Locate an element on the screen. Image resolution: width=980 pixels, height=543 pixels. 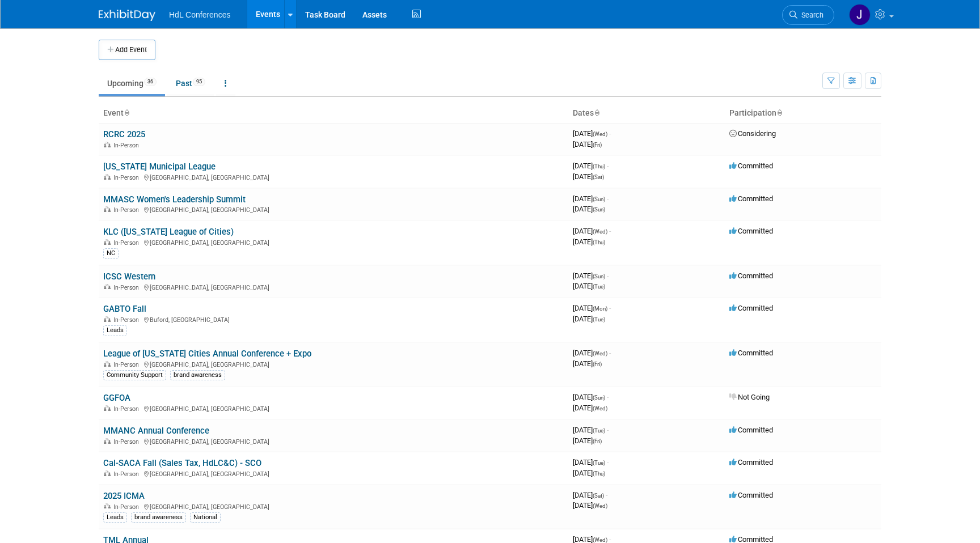
span: (Mon) is located at coordinates (600, 309).